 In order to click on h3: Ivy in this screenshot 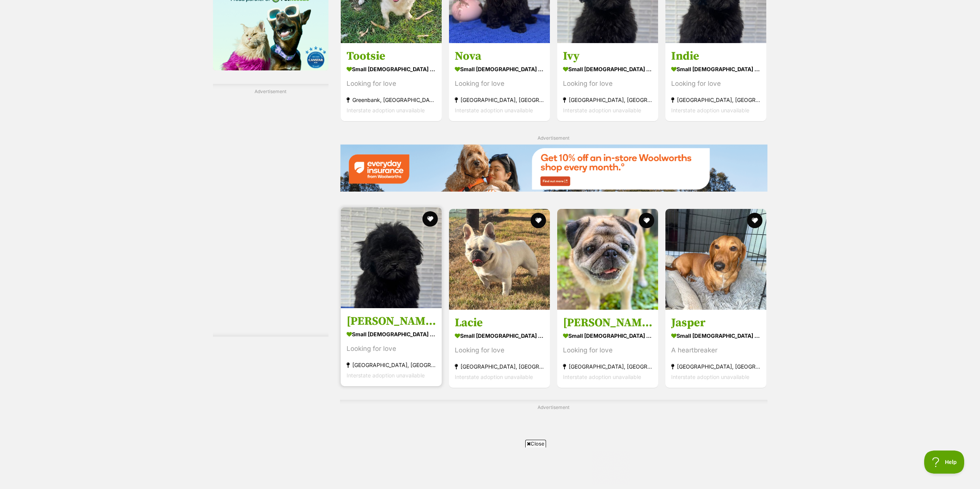, I will do `click(608, 56)`.